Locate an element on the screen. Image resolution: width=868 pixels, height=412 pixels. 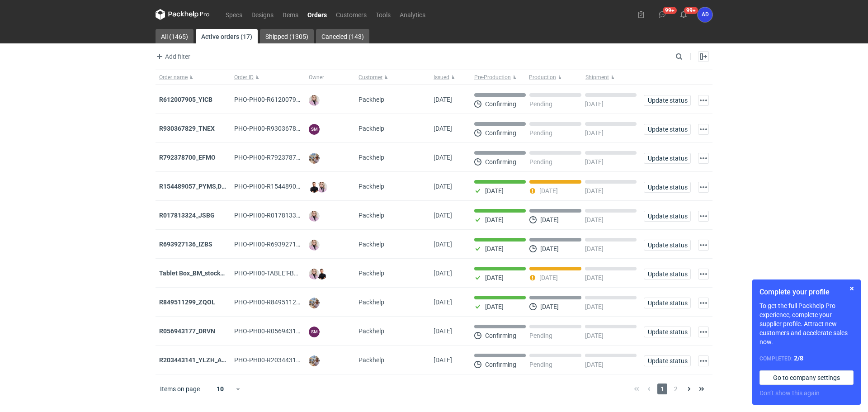
button: Don’t show this again is located at coordinates (789, 393).